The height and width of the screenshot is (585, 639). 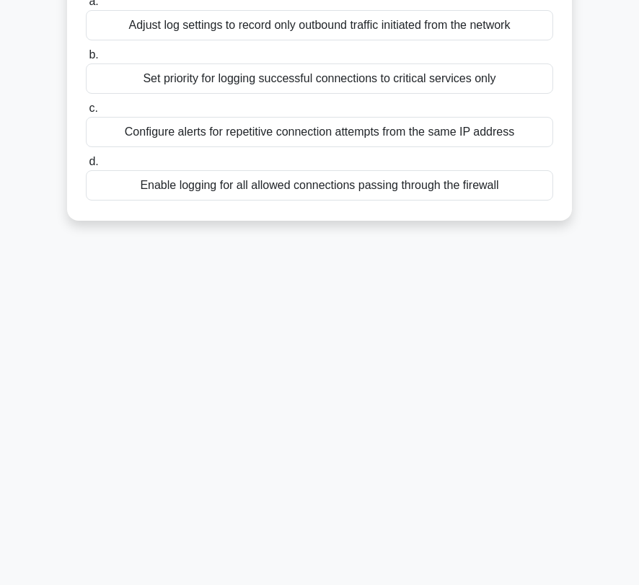 I want to click on div: Set priority for logging successful connections to critical services only, so click(x=320, y=79).